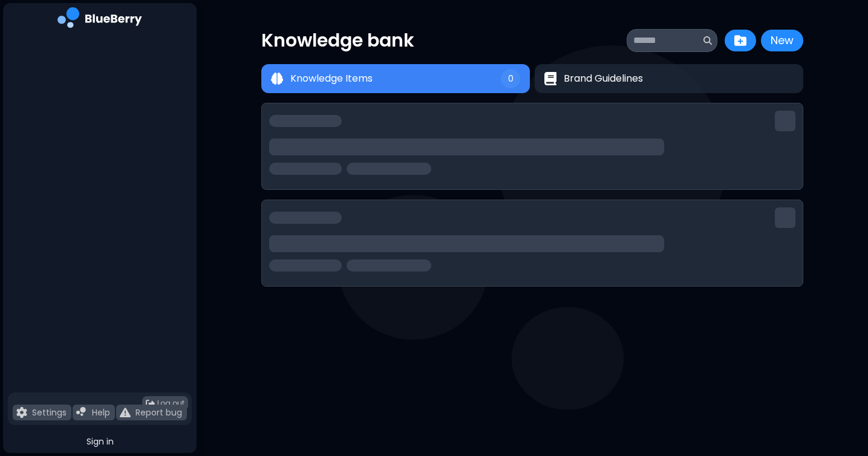 Image resolution: width=868 pixels, height=456 pixels. I want to click on button: New, so click(782, 41).